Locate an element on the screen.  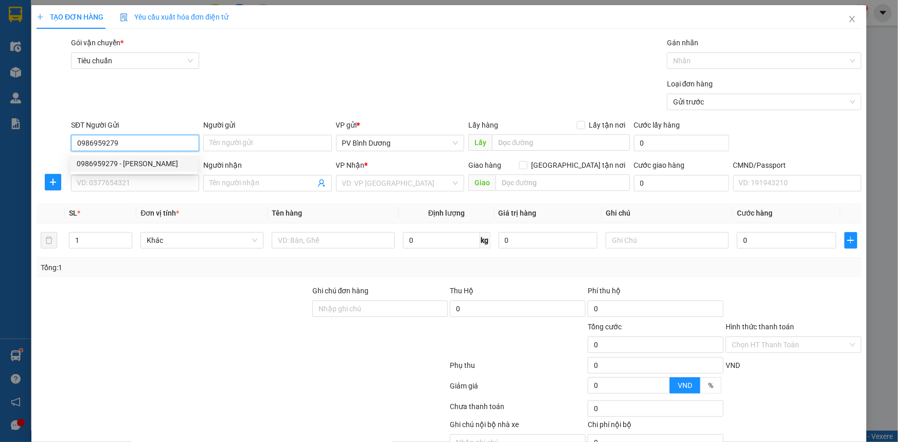
button: Close is located at coordinates (853, 20).